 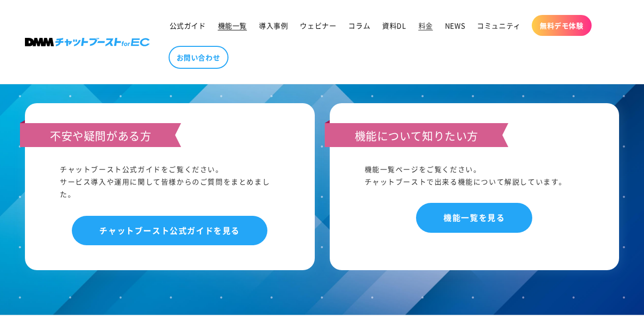 I want to click on a: ウェビナー, so click(x=318, y=26).